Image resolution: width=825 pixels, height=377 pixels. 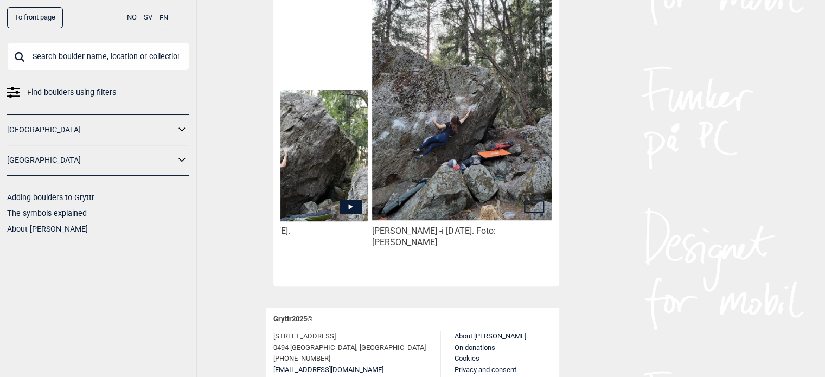 I want to click on a: Cookies, so click(x=467, y=358).